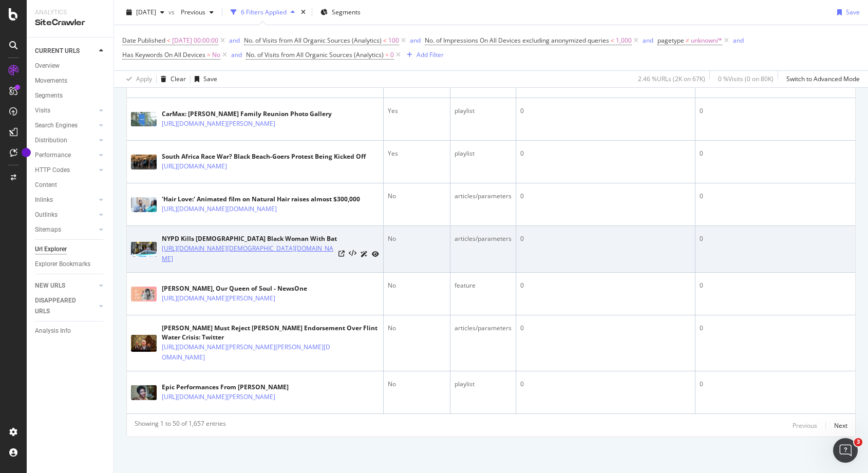 This screenshot has width=868, height=473. What do you see at coordinates (853, 12) in the screenshot?
I see `div: Save` at bounding box center [853, 12].